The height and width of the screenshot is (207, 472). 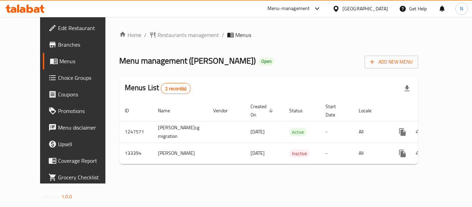 I want to click on a: Coupons, so click(x=81, y=94).